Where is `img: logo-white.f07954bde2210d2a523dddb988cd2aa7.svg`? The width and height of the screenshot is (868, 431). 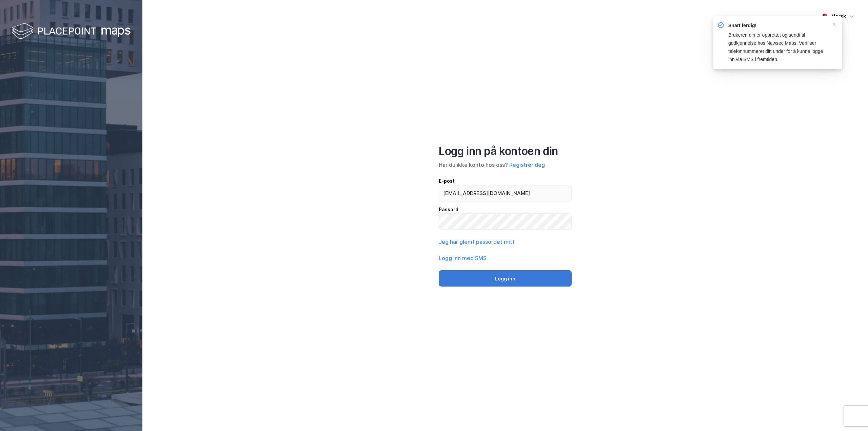 img: logo-white.f07954bde2210d2a523dddb988cd2aa7.svg is located at coordinates (71, 31).